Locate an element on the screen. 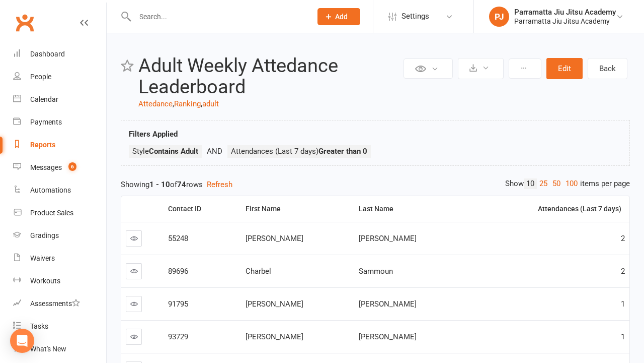  a: 50 is located at coordinates (557, 183).